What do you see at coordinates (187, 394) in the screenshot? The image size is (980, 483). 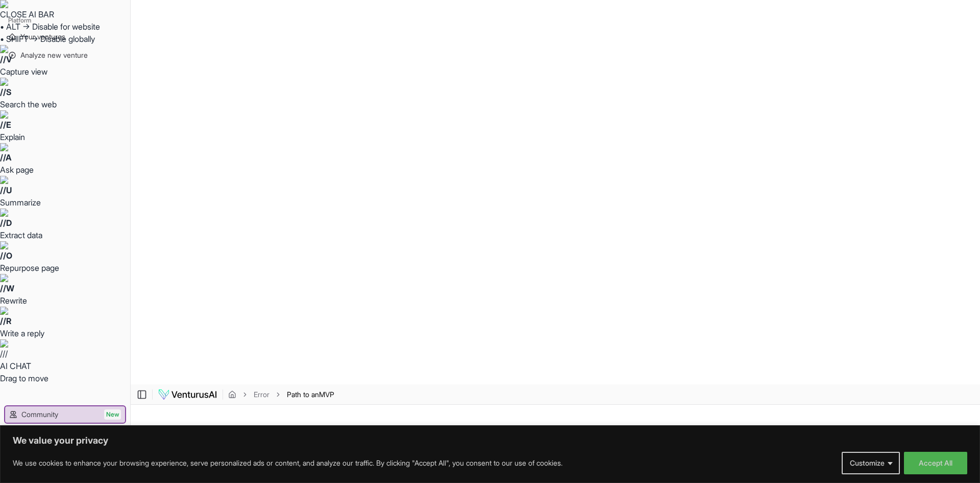 I see `img: logo` at bounding box center [187, 394].